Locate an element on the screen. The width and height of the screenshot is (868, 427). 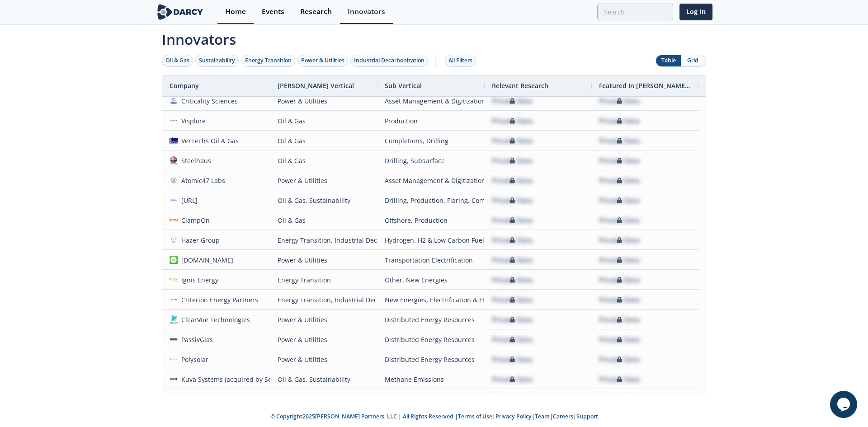
img: 7ae5637c-d2e6-46e0-a460-825a80b343d2 is located at coordinates (173, 180).